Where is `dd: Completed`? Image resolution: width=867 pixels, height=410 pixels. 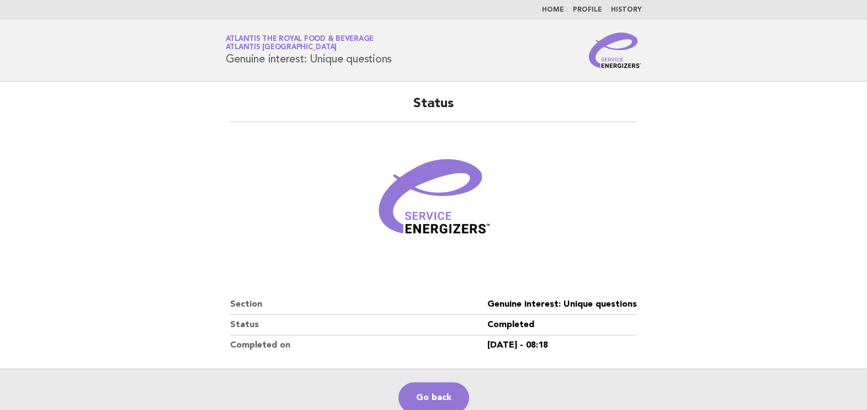 dd: Completed is located at coordinates (562, 325).